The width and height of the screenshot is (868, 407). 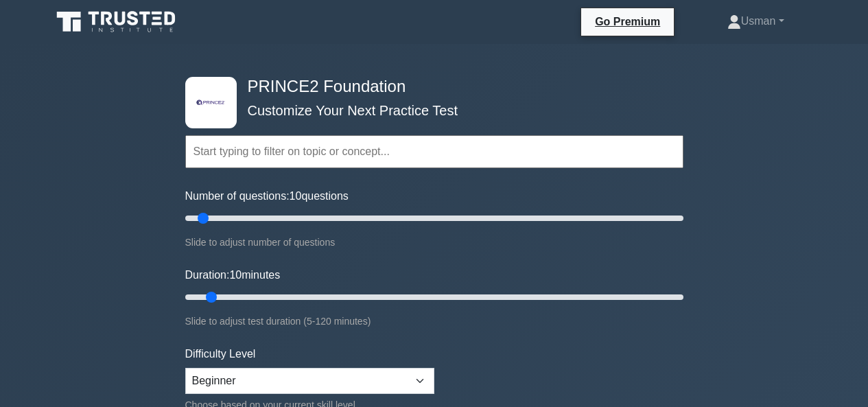 I want to click on a: Usman, so click(x=756, y=21).